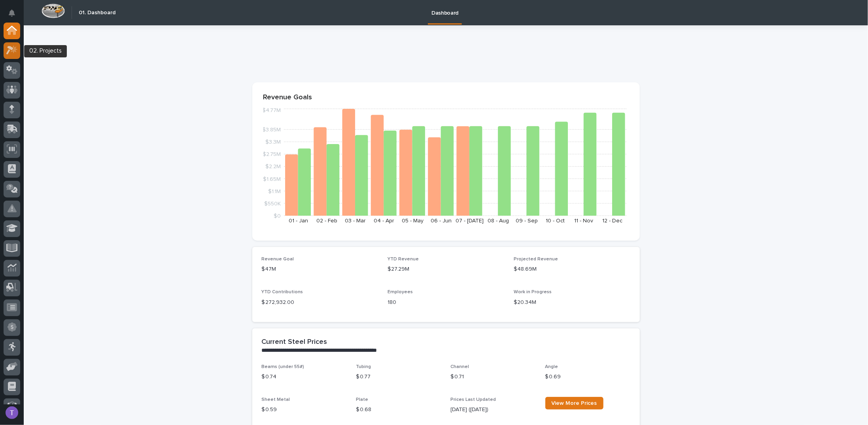 This screenshot has width=868, height=425. I want to click on text: 02 - Feb, so click(327, 221).